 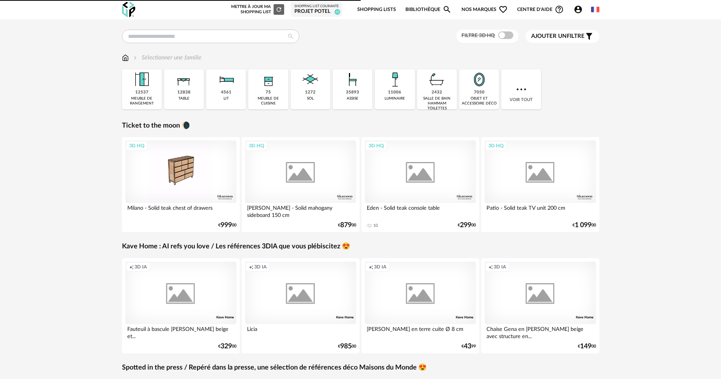 What do you see at coordinates (316, 6) in the screenshot?
I see `div: Shopping List courante` at bounding box center [316, 6].